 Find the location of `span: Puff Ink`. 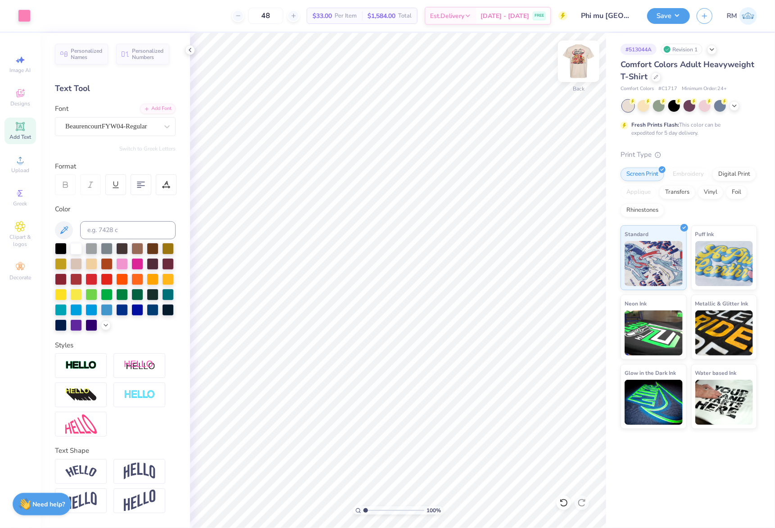

span: Puff Ink is located at coordinates (705, 234).